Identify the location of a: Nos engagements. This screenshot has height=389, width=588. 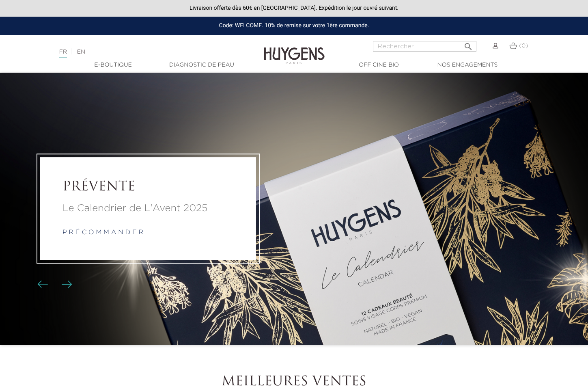
(468, 65).